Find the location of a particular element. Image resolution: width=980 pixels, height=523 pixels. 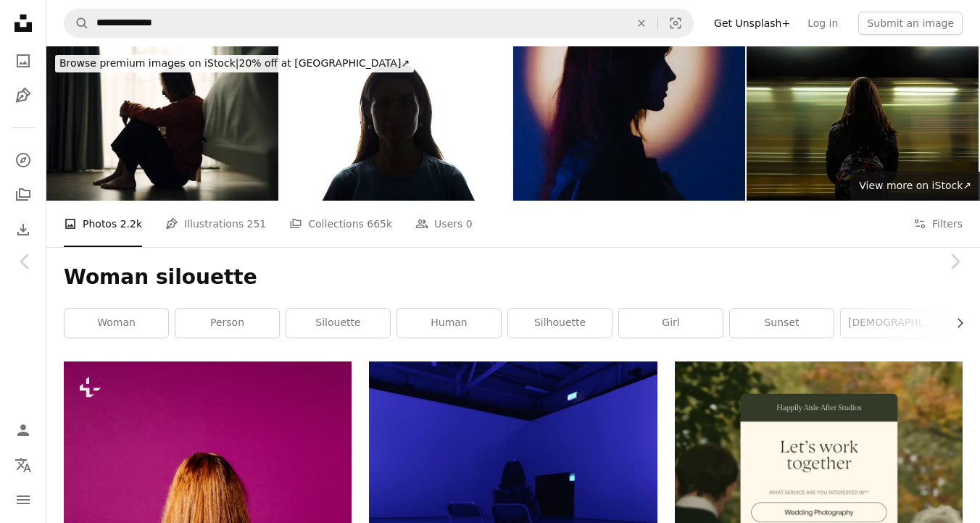

a: Illustrations is located at coordinates (23, 96).